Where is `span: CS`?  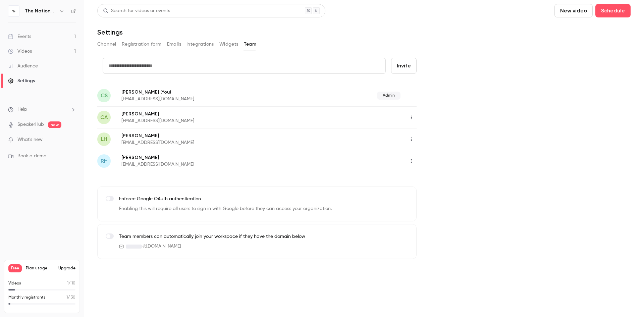
span: CS is located at coordinates (104, 96).